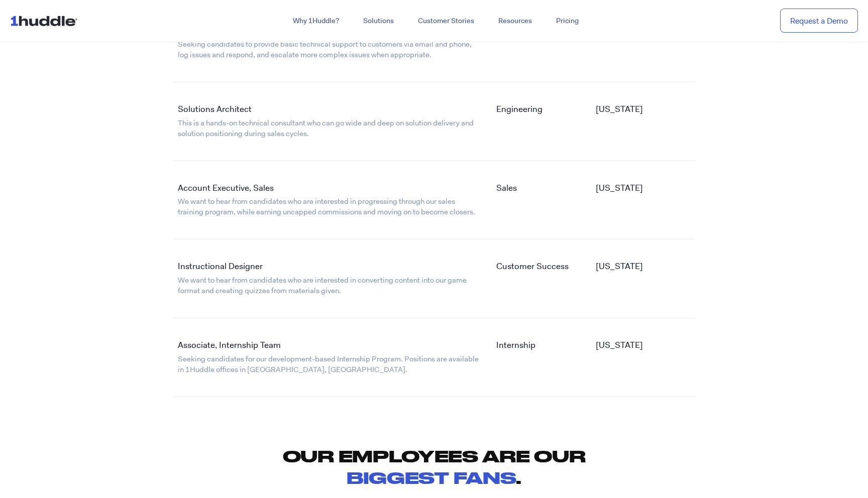 The image size is (868, 498). I want to click on a: Internship, so click(516, 345).